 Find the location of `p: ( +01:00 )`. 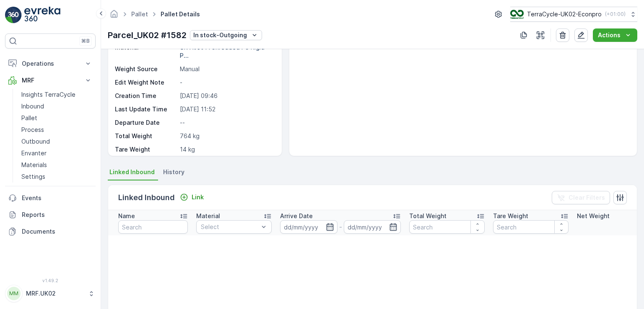

p: ( +01:00 ) is located at coordinates (615, 14).